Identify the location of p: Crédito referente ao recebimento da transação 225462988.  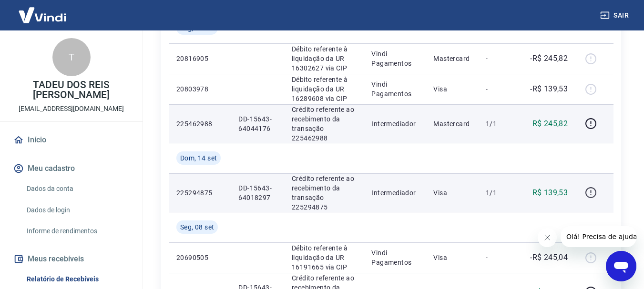
(323, 124).